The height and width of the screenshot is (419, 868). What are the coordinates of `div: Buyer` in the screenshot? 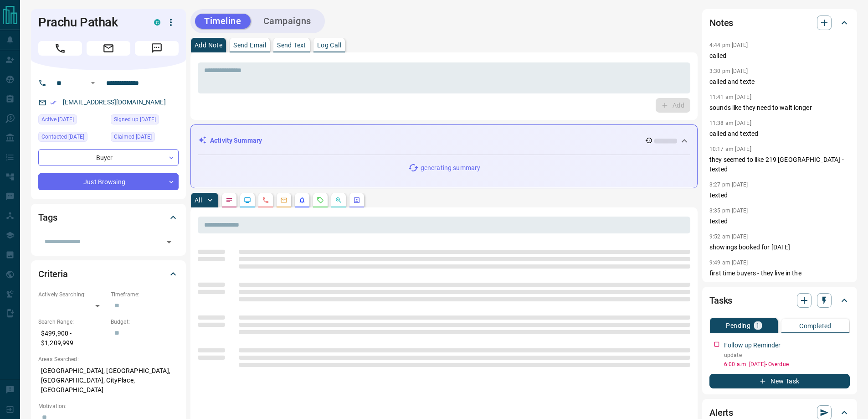 It's located at (108, 157).